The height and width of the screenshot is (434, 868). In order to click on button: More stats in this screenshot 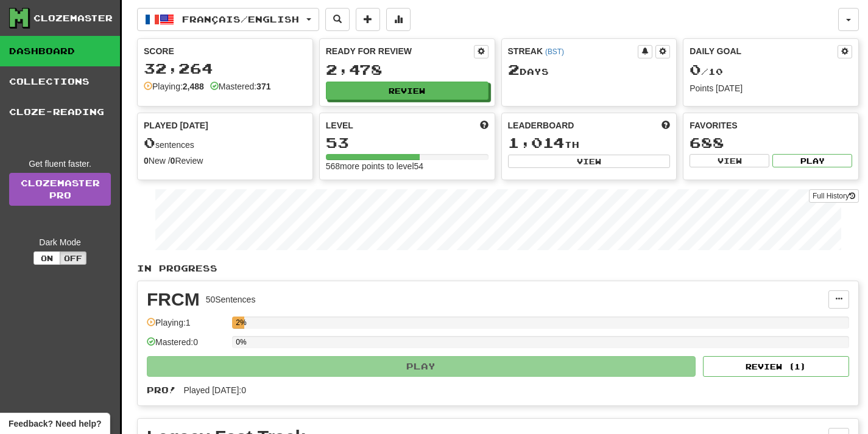, I will do `click(399, 19)`.